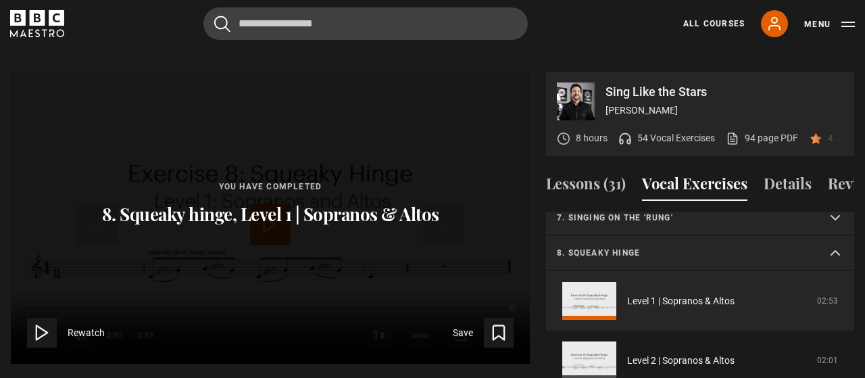 Image resolution: width=865 pixels, height=378 pixels. What do you see at coordinates (365, 24) in the screenshot?
I see `input: Search` at bounding box center [365, 24].